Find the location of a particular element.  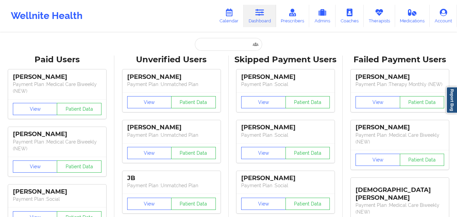

a: Account is located at coordinates (443, 16).